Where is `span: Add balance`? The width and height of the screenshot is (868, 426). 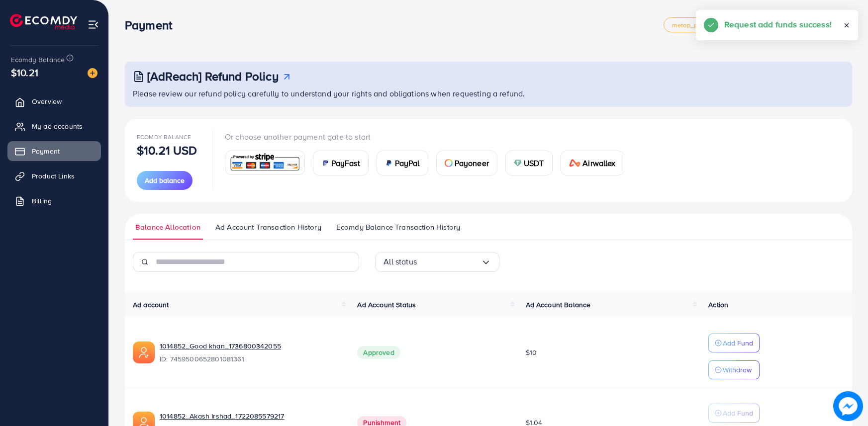 span: Add balance is located at coordinates (165, 180).